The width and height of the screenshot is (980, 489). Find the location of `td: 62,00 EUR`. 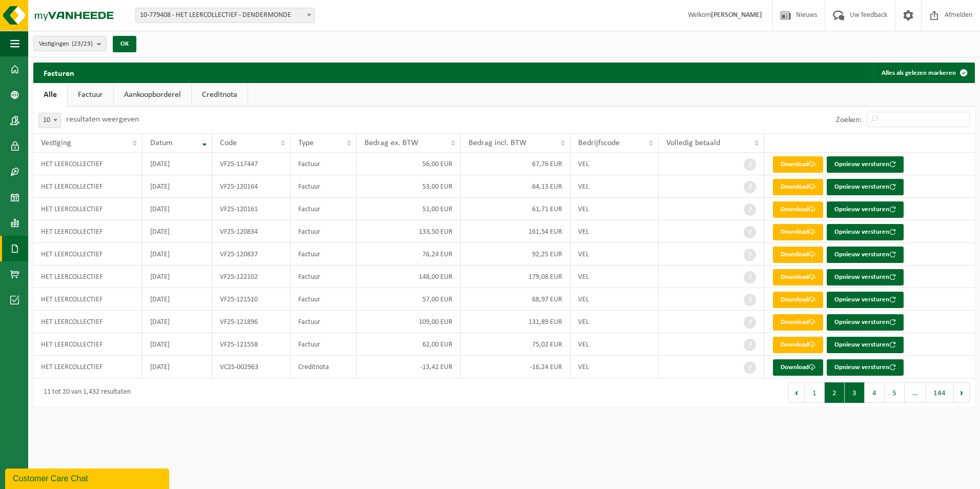

td: 62,00 EUR is located at coordinates (408, 344).